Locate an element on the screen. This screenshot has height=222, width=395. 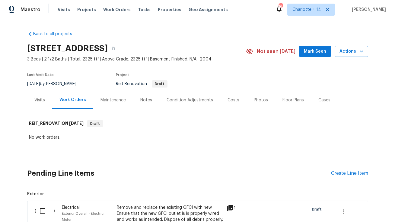
h2: Pending Line Items is located at coordinates (179, 174).